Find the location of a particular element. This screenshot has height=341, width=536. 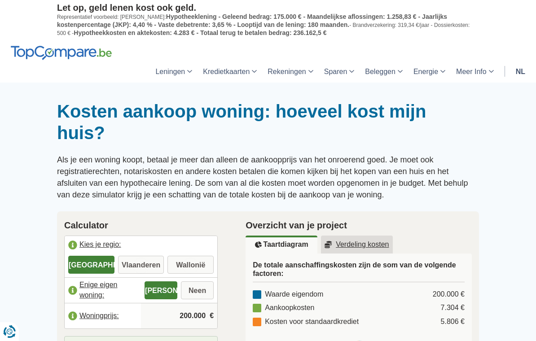

h2: Overzicht van je project is located at coordinates (359, 226).